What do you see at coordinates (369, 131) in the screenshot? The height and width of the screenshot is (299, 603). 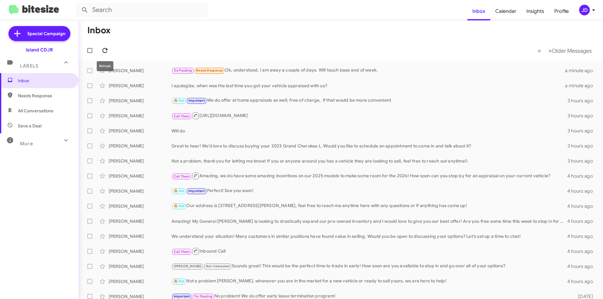 I see `div: Will do` at bounding box center [369, 131].